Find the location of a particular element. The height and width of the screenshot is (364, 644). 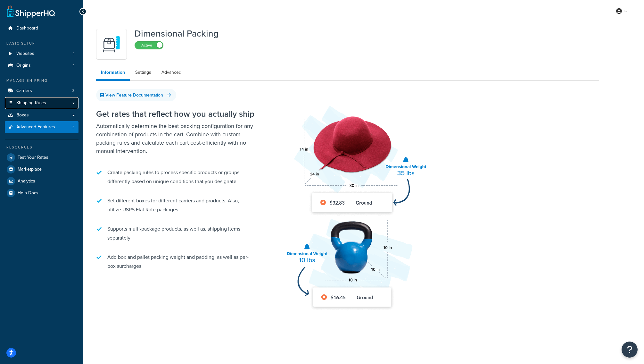

li: Test Your Rates is located at coordinates (42, 157).